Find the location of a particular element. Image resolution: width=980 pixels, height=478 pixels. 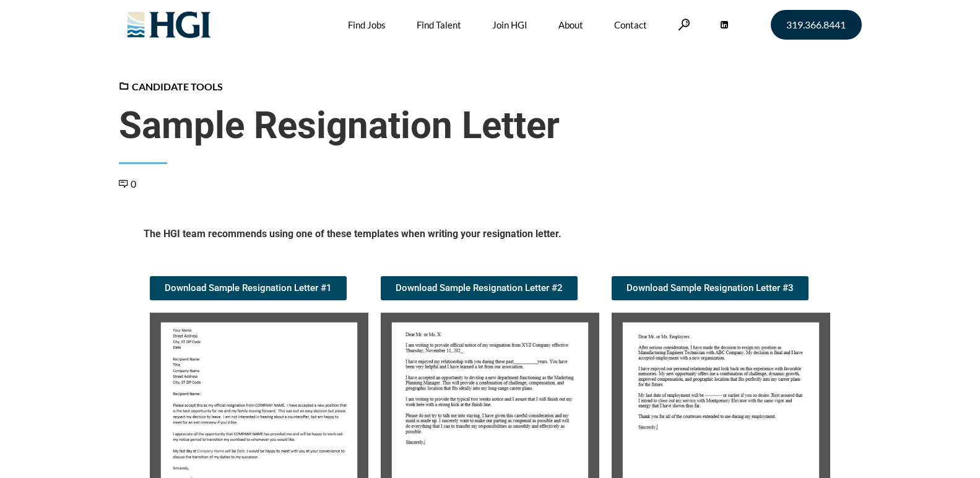

a: Download Sample Resignation Letter #2 is located at coordinates (479, 288).